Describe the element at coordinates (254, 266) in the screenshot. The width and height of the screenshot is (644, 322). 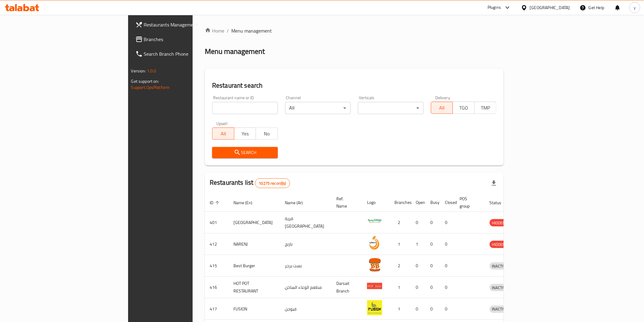
I see `td: Best Burger` at that location.